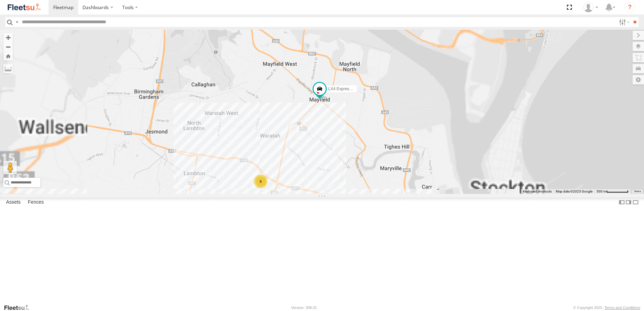 This screenshot has height=311, width=644. What do you see at coordinates (622, 308) in the screenshot?
I see `a: Terms and Conditions` at bounding box center [622, 308].